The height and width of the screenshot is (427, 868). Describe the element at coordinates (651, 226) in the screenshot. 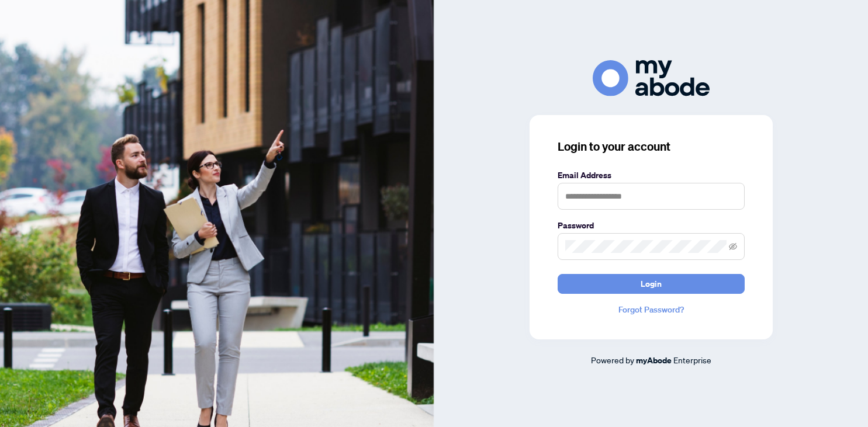

I see `label: Password` at that location.